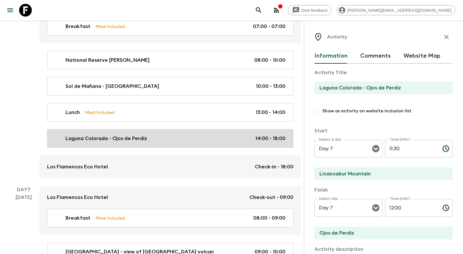 The width and height of the screenshot is (463, 254). Describe the element at coordinates (270, 112) in the screenshot. I see `p: 13:00 - 14:00` at that location.